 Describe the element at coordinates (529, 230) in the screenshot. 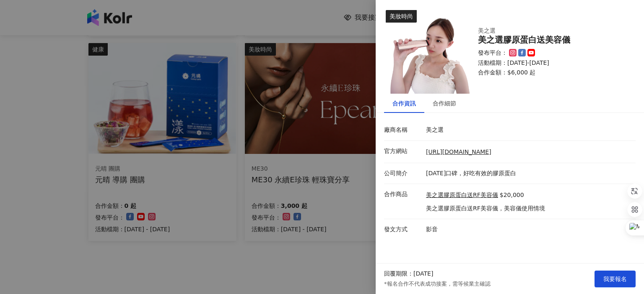

I see `p: 影音` at that location.